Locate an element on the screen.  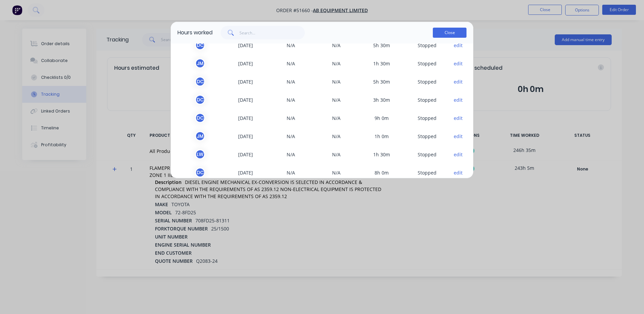
button: Close is located at coordinates (450, 33).